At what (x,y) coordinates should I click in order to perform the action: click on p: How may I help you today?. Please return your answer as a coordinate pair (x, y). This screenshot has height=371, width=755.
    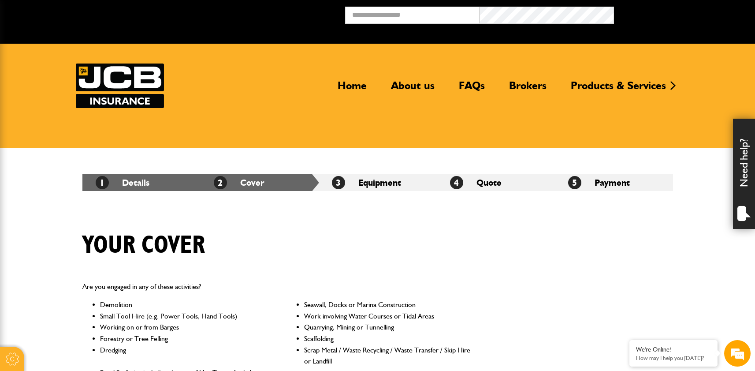
    Looking at the image, I should click on (674, 358).